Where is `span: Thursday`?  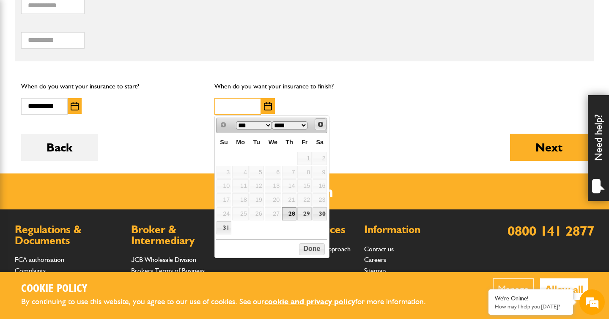
span: Thursday is located at coordinates (289, 142).